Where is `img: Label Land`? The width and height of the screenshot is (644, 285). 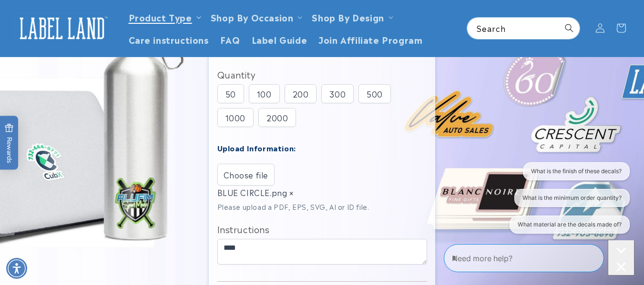
img: Label Land is located at coordinates (62, 28).